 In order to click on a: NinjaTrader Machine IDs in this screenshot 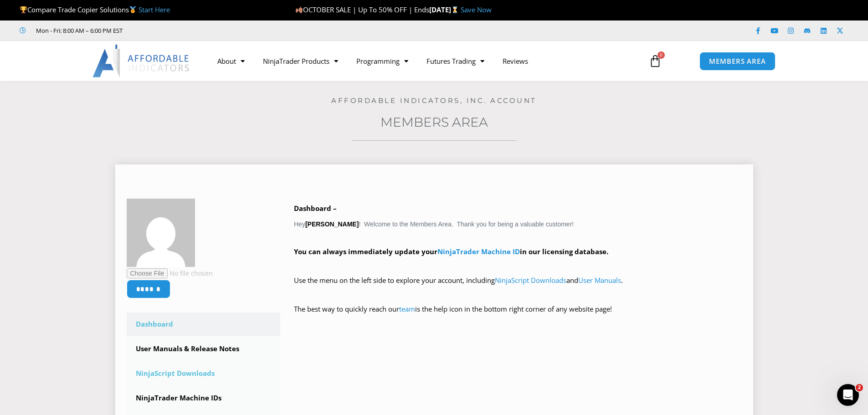, I will do `click(203, 399)`.